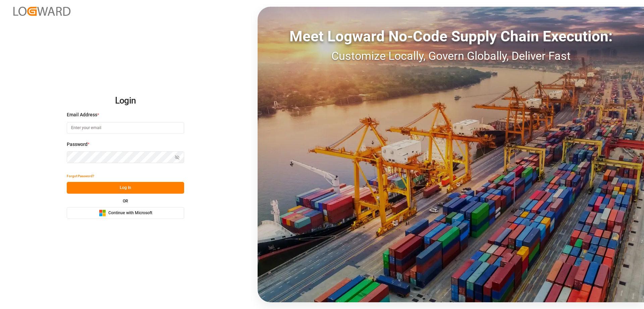 This screenshot has height=309, width=644. I want to click on span: Continue with Microsoft, so click(130, 213).